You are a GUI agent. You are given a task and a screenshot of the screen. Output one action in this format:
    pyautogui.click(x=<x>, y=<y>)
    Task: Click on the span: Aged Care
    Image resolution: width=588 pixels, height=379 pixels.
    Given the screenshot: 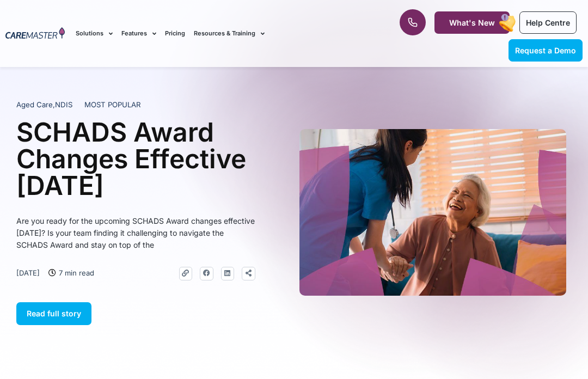 What is the action you would take?
    pyautogui.click(x=35, y=105)
    